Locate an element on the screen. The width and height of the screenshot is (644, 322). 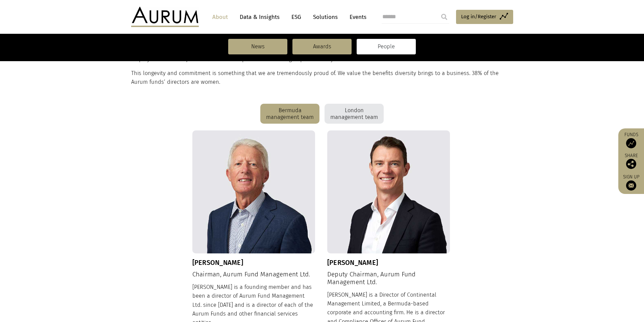
span: Log in/Register is located at coordinates (479, 17).